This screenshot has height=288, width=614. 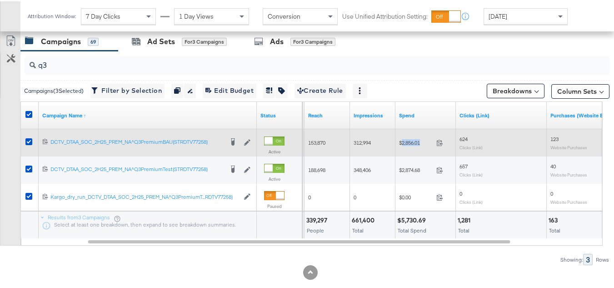 What do you see at coordinates (52, 15) in the screenshot?
I see `div: Attribution Window:` at bounding box center [52, 15].